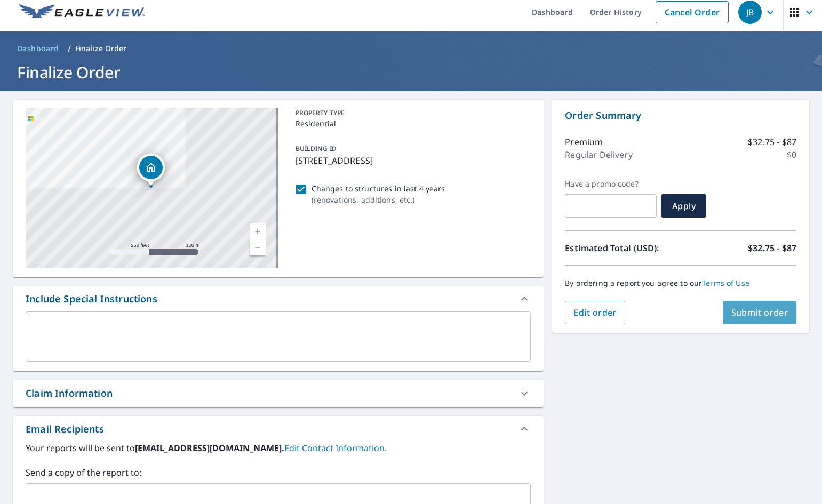 The height and width of the screenshot is (504, 822). I want to click on span: Dashboard, so click(38, 49).